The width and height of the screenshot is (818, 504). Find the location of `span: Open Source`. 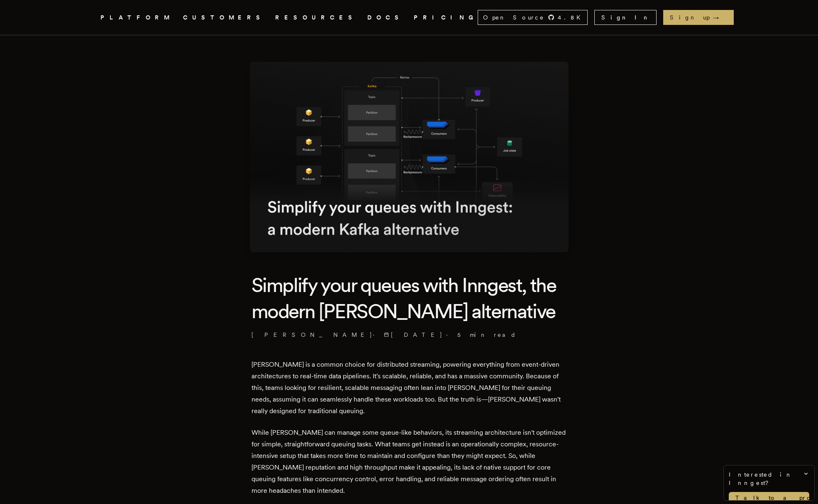

span: Open Source is located at coordinates (514, 17).